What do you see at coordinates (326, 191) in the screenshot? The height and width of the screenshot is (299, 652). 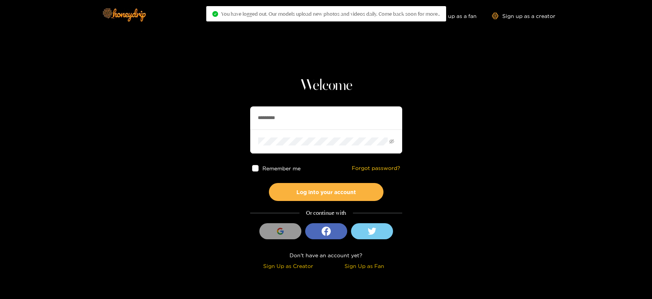 I see `button: Log into your account` at bounding box center [326, 191].